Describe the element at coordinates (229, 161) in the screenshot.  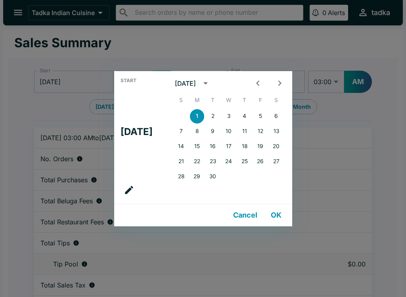
I see `button: 24` at that location.